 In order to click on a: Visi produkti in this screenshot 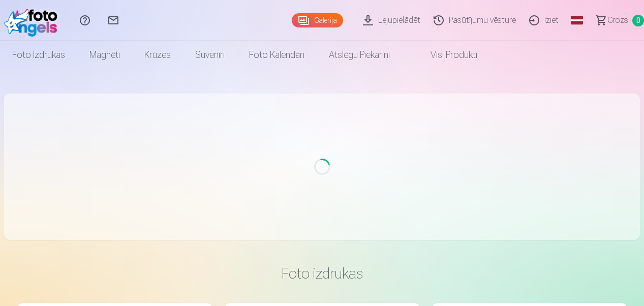, I will do `click(446, 55)`.